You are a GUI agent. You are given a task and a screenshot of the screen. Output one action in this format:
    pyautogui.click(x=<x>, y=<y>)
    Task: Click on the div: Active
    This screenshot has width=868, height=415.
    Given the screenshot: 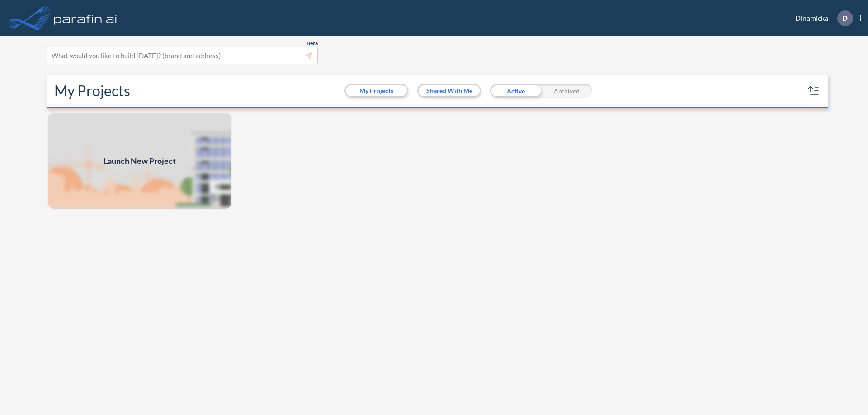 What is the action you would take?
    pyautogui.click(x=515, y=91)
    